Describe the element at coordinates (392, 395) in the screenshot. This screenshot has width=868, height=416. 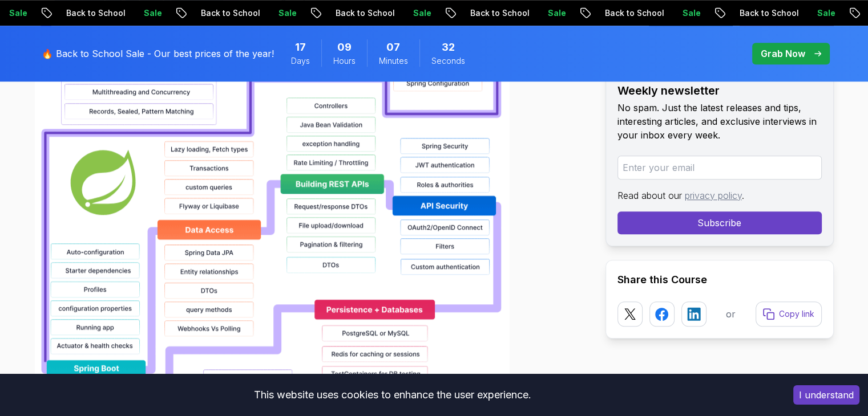
I see `div: This website uses cookies to enhance the user experience.` at that location.